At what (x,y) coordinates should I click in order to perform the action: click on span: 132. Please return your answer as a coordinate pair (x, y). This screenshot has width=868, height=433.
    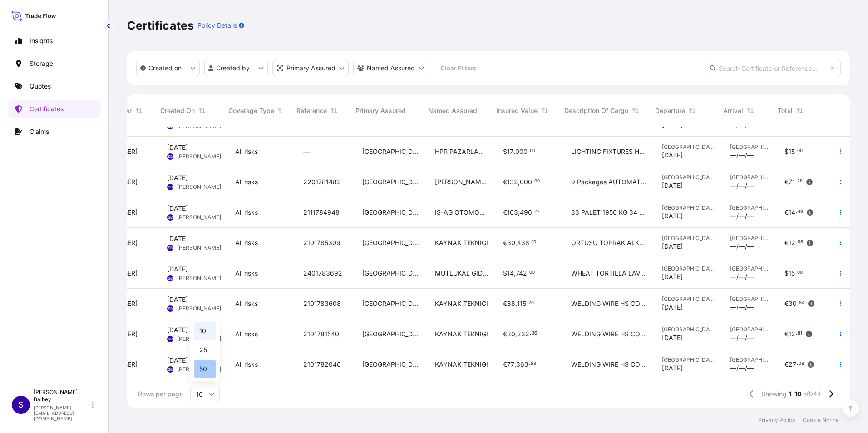
    Looking at the image, I should click on (513, 182).